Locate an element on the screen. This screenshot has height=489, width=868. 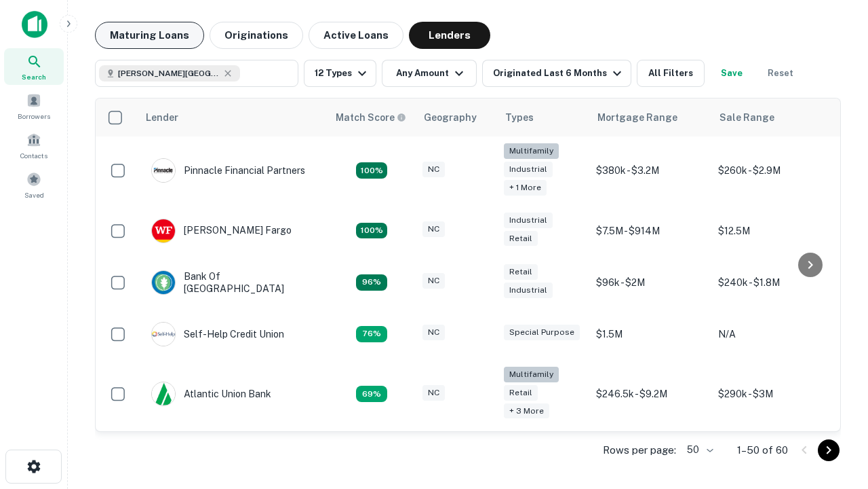
div: Matching Properties: 14, hasApolloMatch: undefined is located at coordinates (372, 283).